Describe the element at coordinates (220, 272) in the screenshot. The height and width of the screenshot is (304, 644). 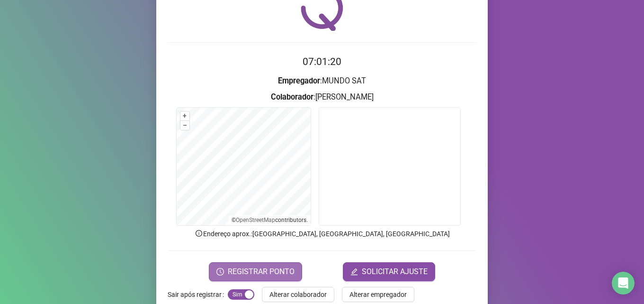
I see `span: clock-circle` at that location.